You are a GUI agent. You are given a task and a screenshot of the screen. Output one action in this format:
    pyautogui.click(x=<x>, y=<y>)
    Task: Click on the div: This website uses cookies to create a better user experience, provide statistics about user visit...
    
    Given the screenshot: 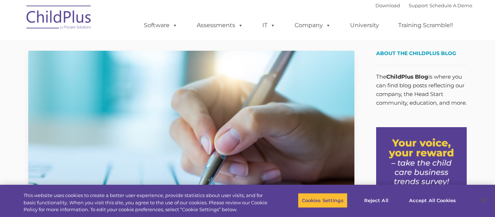 What is the action you would take?
    pyautogui.click(x=148, y=202)
    